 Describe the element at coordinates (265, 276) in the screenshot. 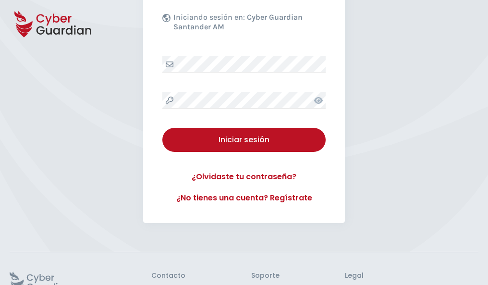

I see `h3: Soporte` at that location.